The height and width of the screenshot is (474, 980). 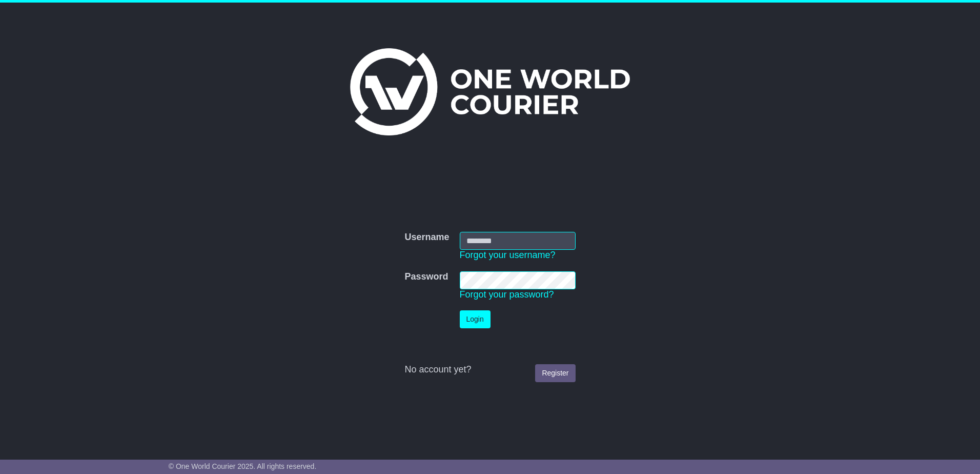 I want to click on a: Forgot your username?, so click(x=507, y=255).